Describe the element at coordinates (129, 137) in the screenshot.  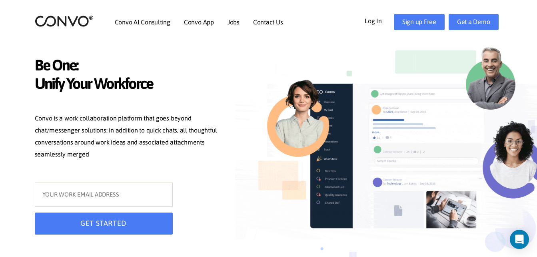
I see `p: Convo is a work collaboration platform that goes beyond chat/messenger solutions; in addition to ...` at that location.